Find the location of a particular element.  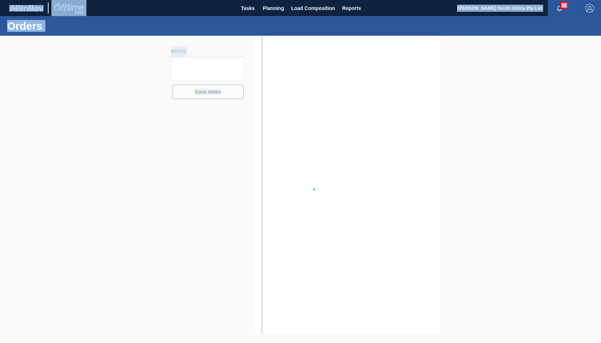

img: TNhmsLtSVTkK8tSr43FrP2fwEKptu5GPRR3wAAAABJRU5ErkJggg== is located at coordinates (26, 8).